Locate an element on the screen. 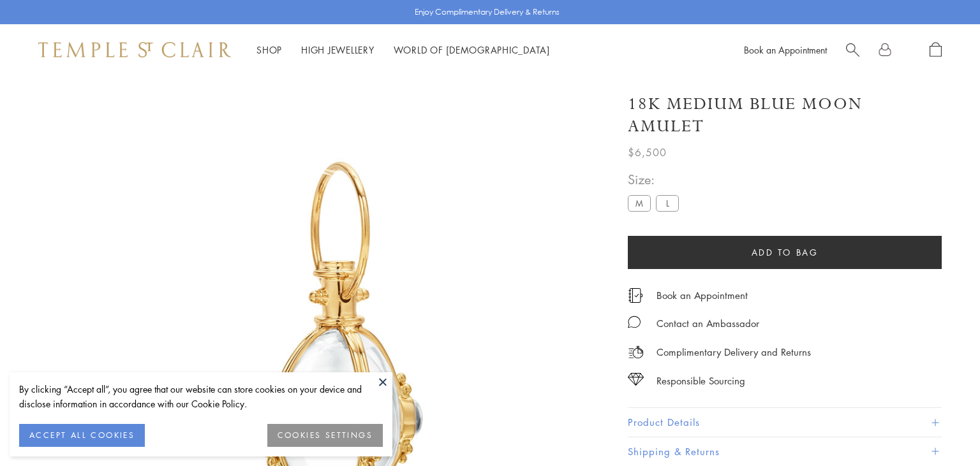 The width and height of the screenshot is (980, 466). img: Temple St. Clair is located at coordinates (135, 50).